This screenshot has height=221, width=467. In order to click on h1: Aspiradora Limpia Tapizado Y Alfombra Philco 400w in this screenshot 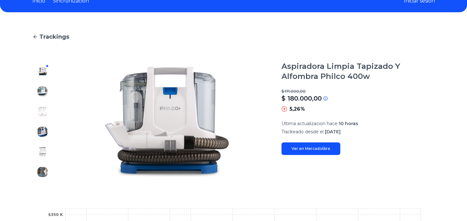, I will do `click(358, 71)`.